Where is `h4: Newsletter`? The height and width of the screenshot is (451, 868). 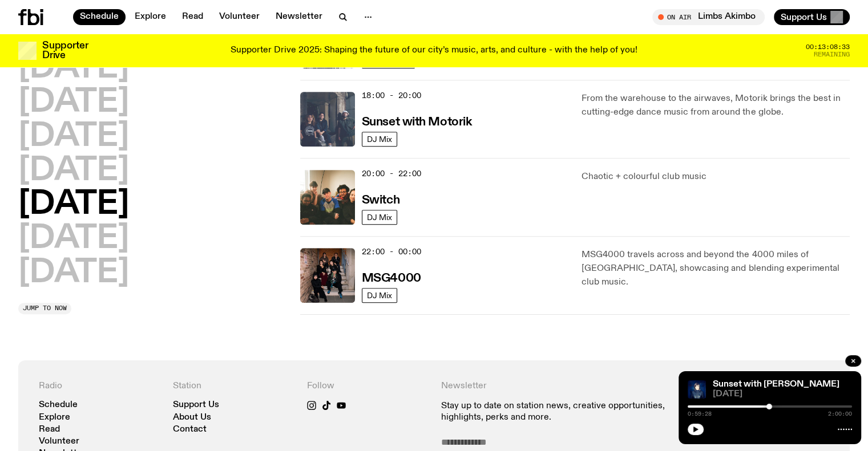 h4: Newsletter is located at coordinates (568, 386).